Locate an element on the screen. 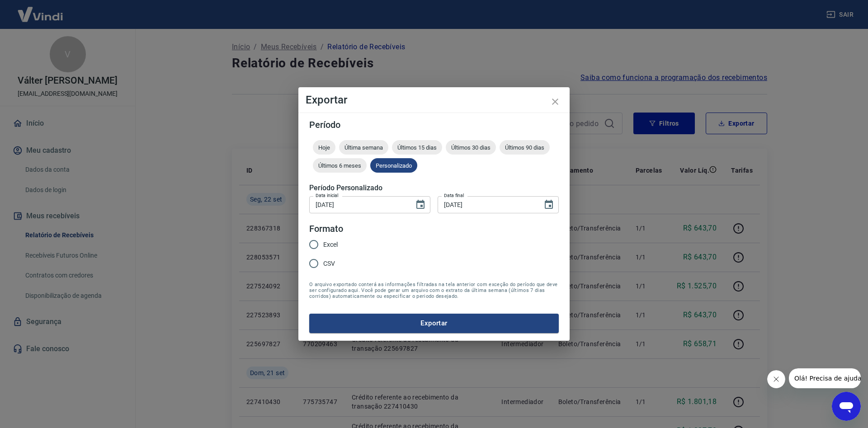 The width and height of the screenshot is (868, 428). span: Olá! Precisa de ajuda? is located at coordinates (41, 10).